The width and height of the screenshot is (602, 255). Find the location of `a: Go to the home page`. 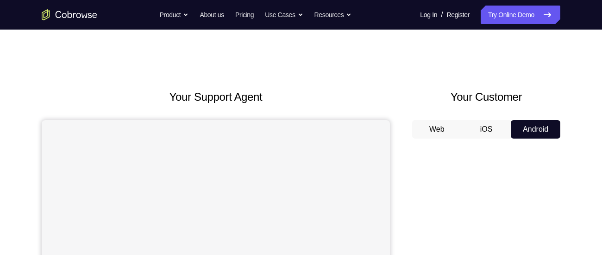

a: Go to the home page is located at coordinates (69, 15).